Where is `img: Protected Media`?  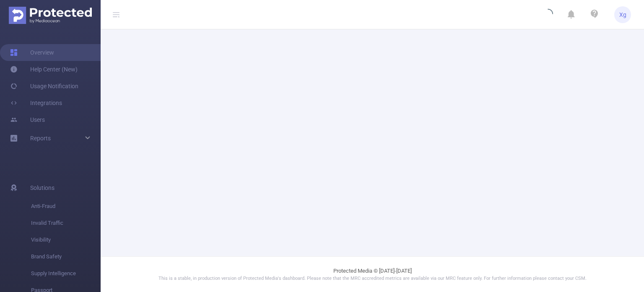 img: Protected Media is located at coordinates (50, 15).